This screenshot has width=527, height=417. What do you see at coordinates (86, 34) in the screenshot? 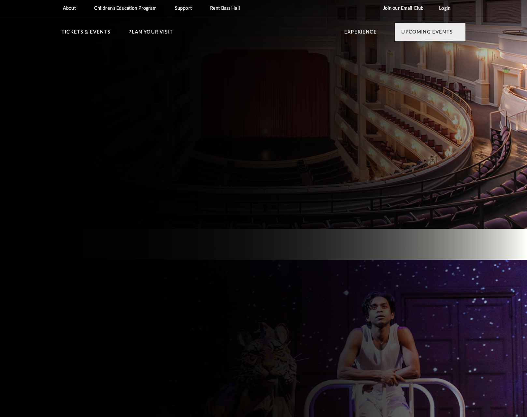
I see `p: Tickets & Events` at bounding box center [86, 34].